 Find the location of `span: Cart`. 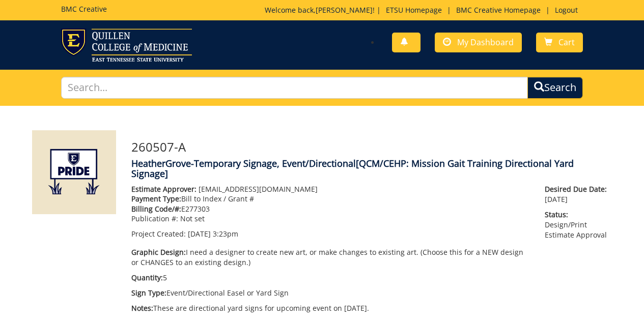

span: Cart is located at coordinates (567, 43).